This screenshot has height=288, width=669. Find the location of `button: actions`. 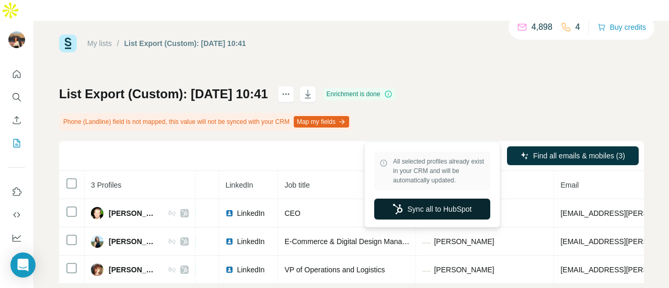

button: actions is located at coordinates (286, 94).